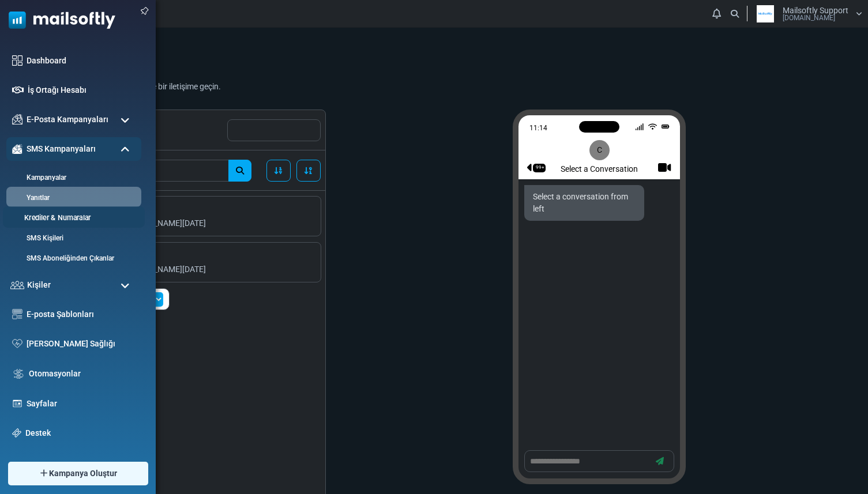 This screenshot has height=494, width=868. I want to click on img: workflow.svg, so click(18, 373).